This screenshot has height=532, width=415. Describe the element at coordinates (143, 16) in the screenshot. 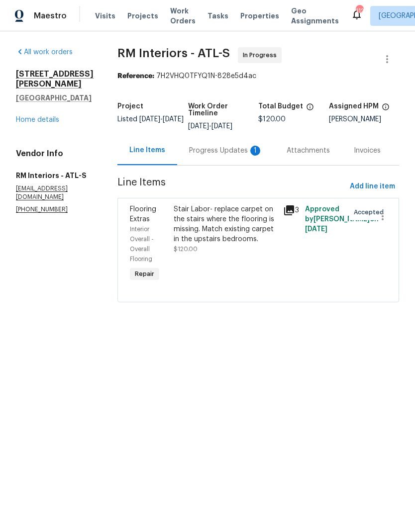

I see `span: Projects` at that location.